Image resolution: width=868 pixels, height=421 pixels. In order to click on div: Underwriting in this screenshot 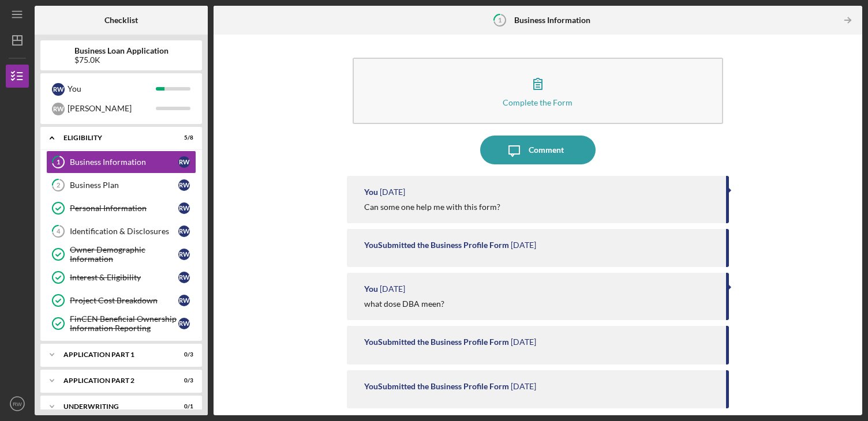, I will do `click(114, 407)`.